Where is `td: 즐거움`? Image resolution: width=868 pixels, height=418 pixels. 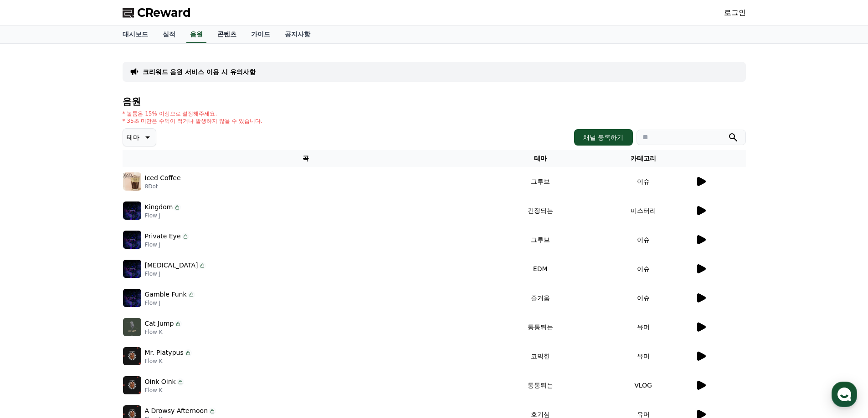
td: 즐거움 is located at coordinates (540, 298).